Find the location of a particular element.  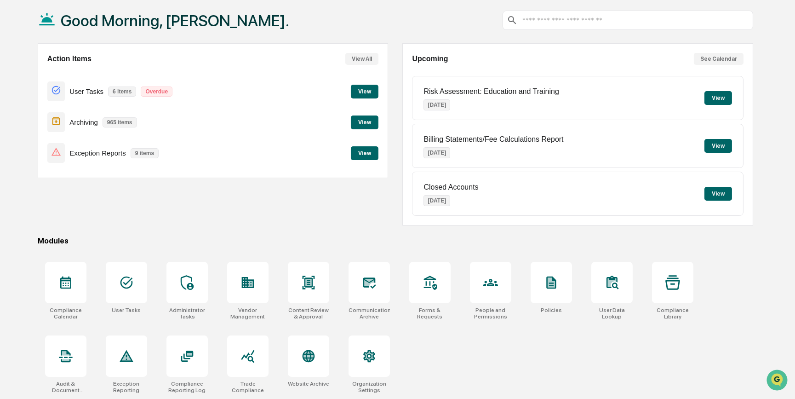

p: Closed Accounts is located at coordinates (451, 187).